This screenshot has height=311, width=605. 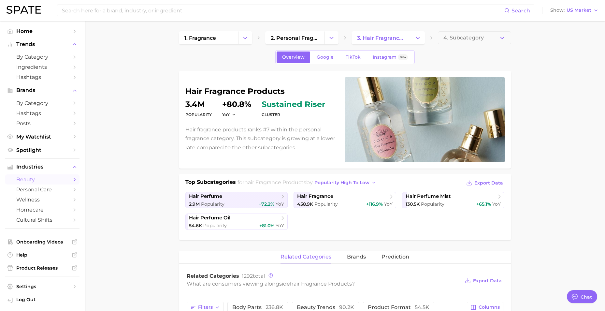 I want to click on span: beauty trends, so click(x=326, y=307).